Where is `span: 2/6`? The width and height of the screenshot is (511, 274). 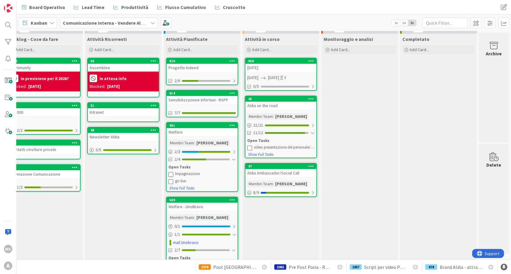
span: 2/6 is located at coordinates (177, 81).